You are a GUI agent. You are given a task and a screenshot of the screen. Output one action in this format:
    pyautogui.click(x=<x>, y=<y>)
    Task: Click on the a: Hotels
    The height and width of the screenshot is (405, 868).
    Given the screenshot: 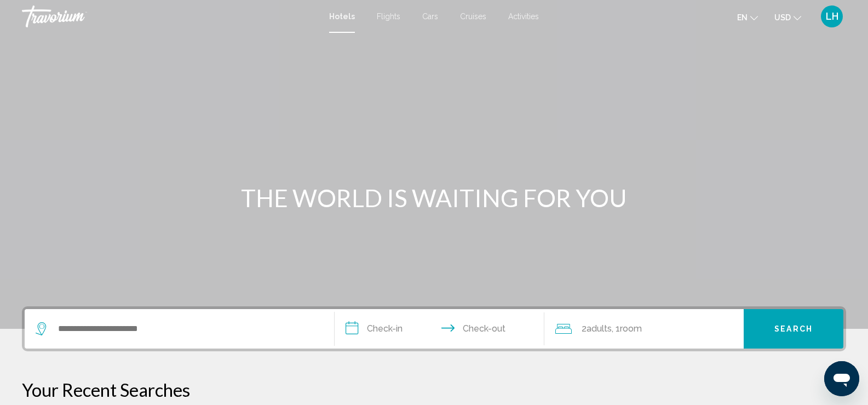 What is the action you would take?
    pyautogui.click(x=342, y=16)
    